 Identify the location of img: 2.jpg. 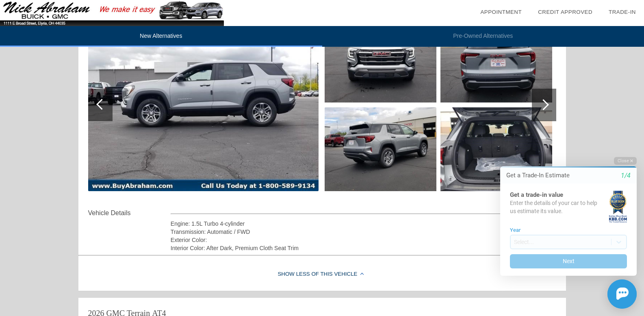
(380, 60).